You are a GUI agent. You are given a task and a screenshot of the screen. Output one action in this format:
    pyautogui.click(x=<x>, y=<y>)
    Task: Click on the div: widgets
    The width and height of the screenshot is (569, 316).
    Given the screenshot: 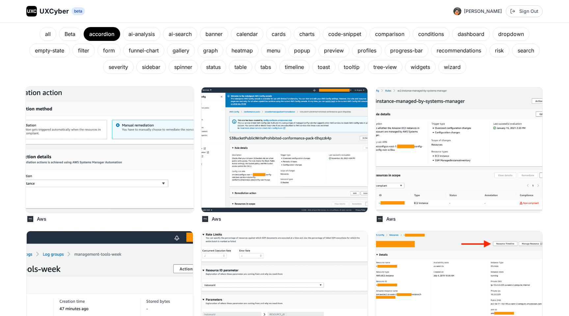 What is the action you would take?
    pyautogui.click(x=420, y=67)
    